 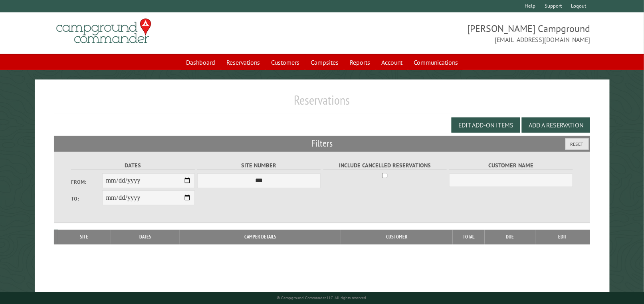 What do you see at coordinates (322, 143) in the screenshot?
I see `h2: Filters` at bounding box center [322, 143].